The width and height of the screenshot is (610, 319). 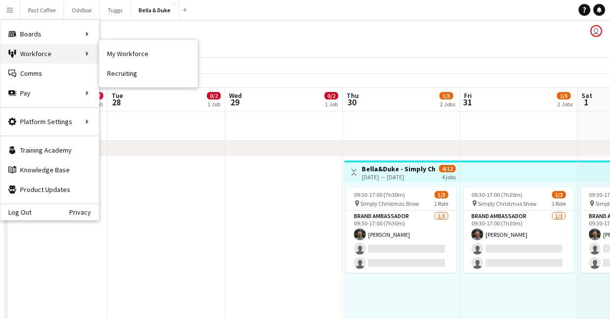 I want to click on span: Wed, so click(x=236, y=95).